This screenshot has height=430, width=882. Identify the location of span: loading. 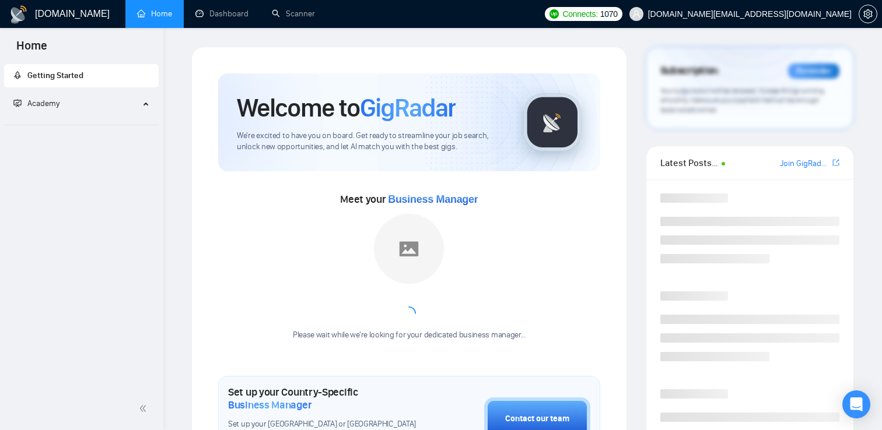
(409, 314).